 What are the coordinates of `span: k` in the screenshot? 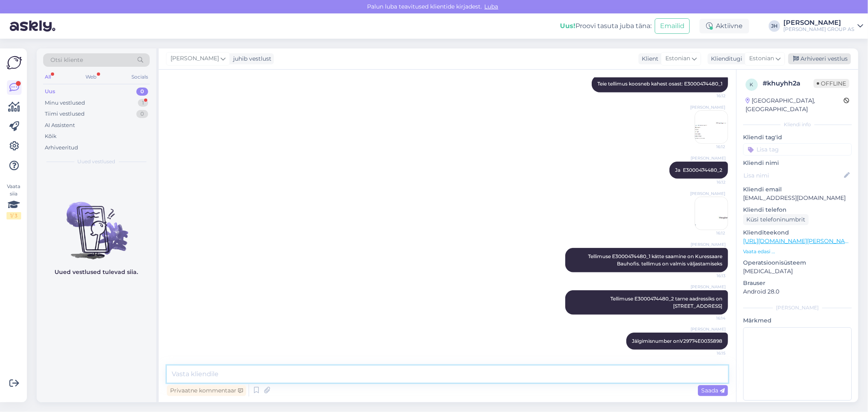 It's located at (752, 85).